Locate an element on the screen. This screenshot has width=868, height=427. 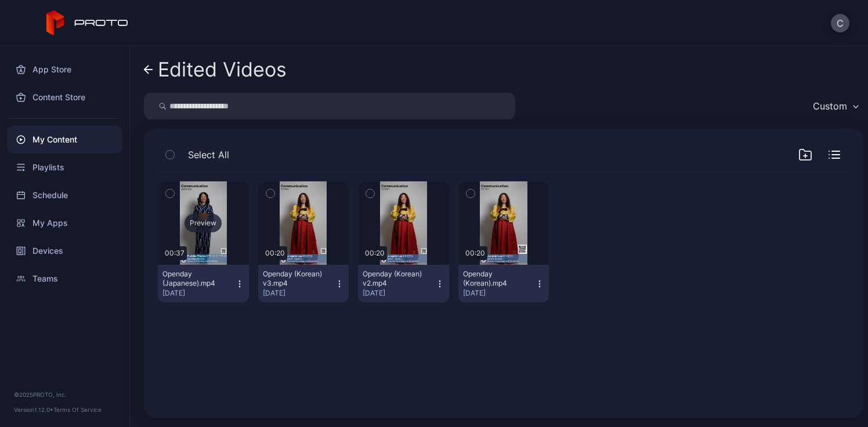
span: Version 1.12.0 • is located at coordinates (34, 410).